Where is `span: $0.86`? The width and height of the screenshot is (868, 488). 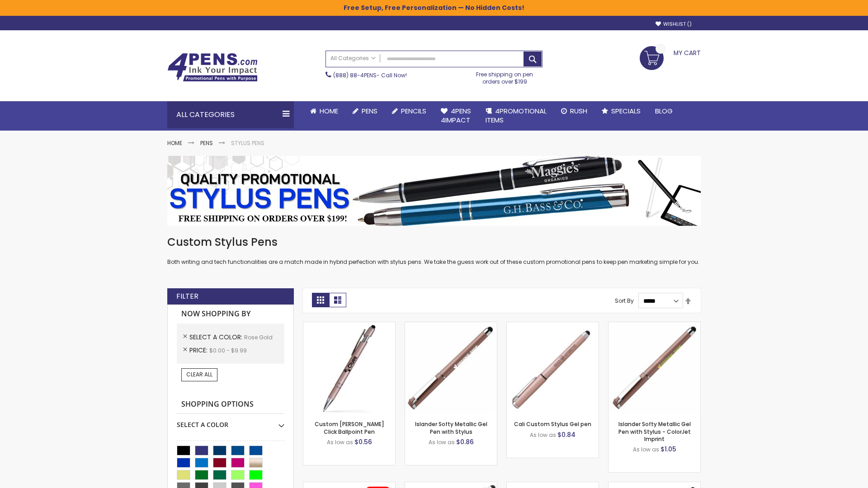 span: $0.86 is located at coordinates (465, 442).